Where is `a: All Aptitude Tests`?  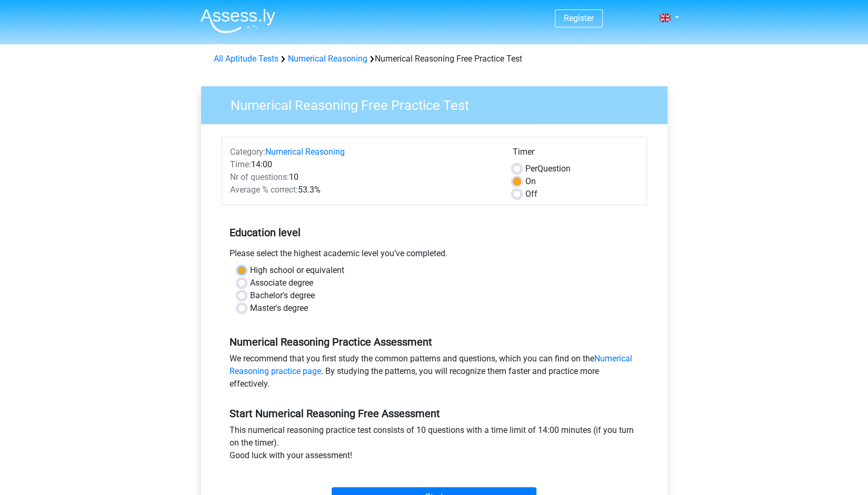 a: All Aptitude Tests is located at coordinates (246, 59).